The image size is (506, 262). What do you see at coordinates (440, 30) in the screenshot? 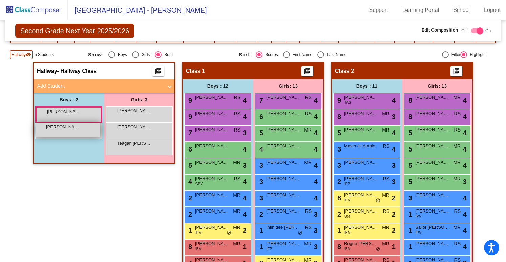
I see `span: Edit Composition` at bounding box center [440, 30].